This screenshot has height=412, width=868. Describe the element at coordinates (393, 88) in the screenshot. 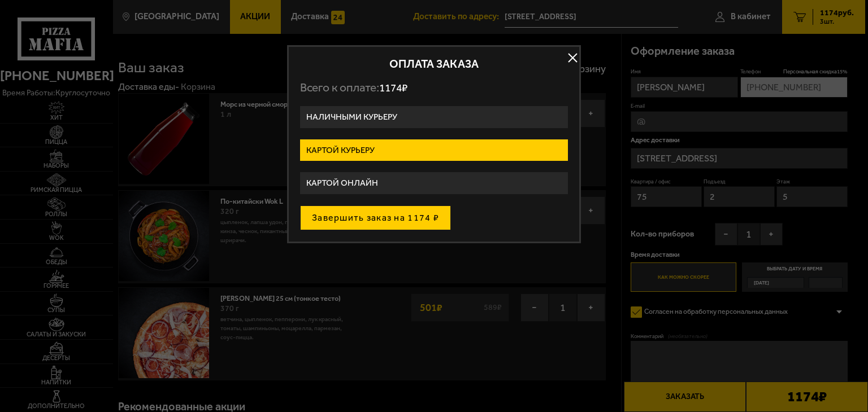

I see `span: 1174 ₽` at that location.